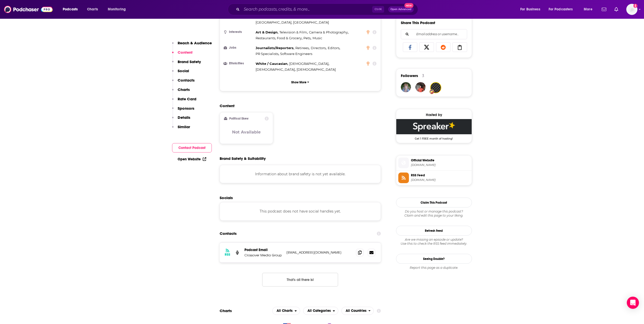  I want to click on a: Seeing Double?, so click(434, 259).